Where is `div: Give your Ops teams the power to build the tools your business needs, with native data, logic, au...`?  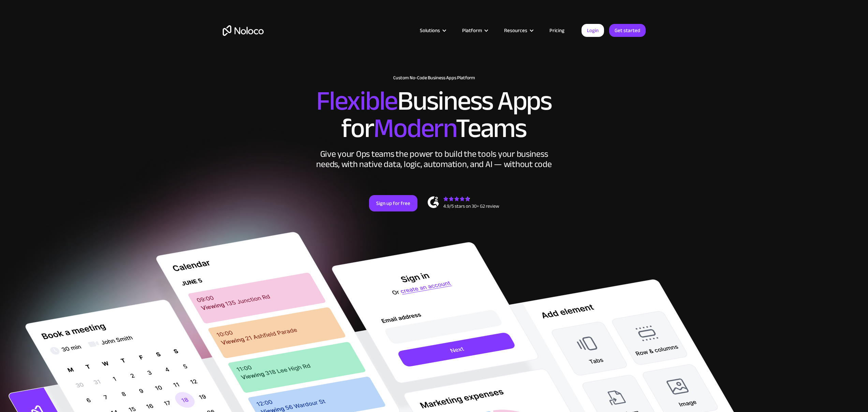 div: Give your Ops teams the power to build the tools your business needs, with native data, logic, au... is located at coordinates (434, 159).